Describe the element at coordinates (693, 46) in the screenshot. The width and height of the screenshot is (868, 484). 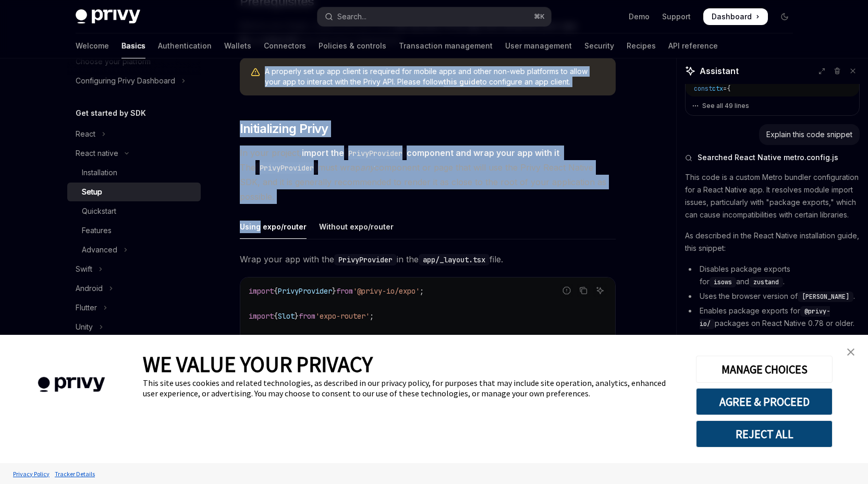
I see `a: API reference` at that location.